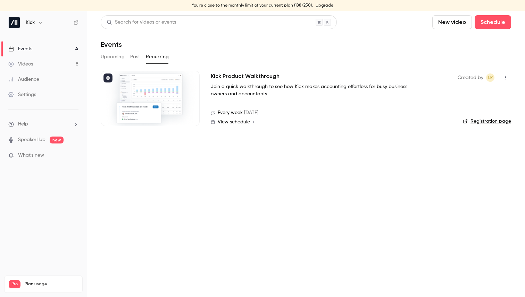  What do you see at coordinates (230, 113) in the screenshot?
I see `span: Every week` at bounding box center [230, 113].